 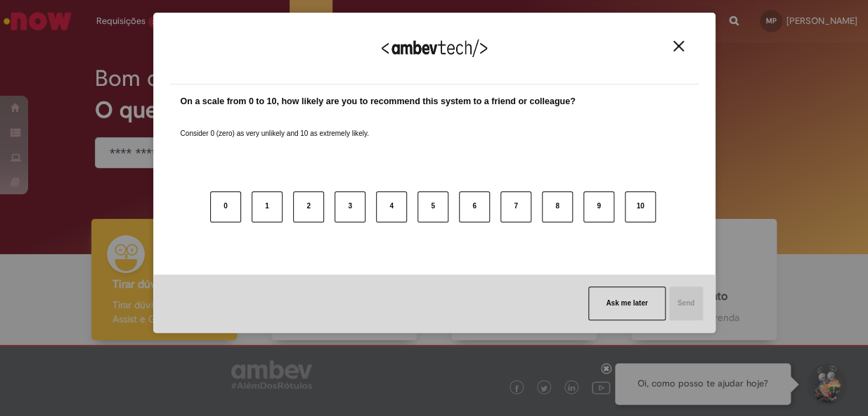 What do you see at coordinates (599, 207) in the screenshot?
I see `button: 9` at bounding box center [599, 207].